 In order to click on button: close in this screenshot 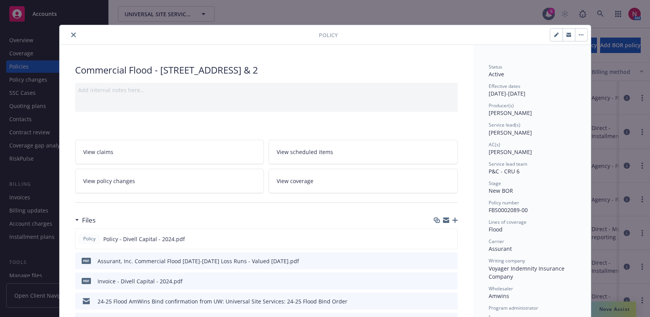, I will do `click(74, 35)`.